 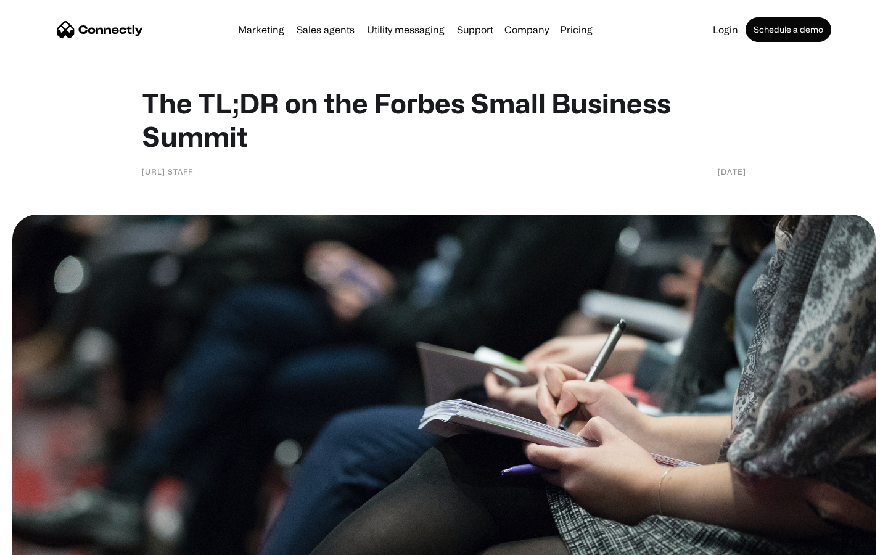 I want to click on a: Marketing, so click(x=261, y=30).